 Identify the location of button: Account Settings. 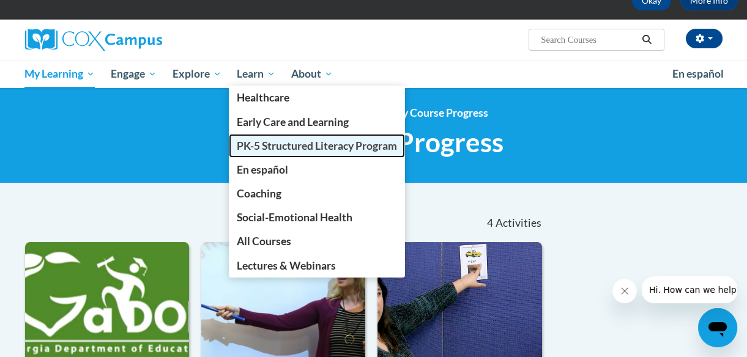
(704, 39).